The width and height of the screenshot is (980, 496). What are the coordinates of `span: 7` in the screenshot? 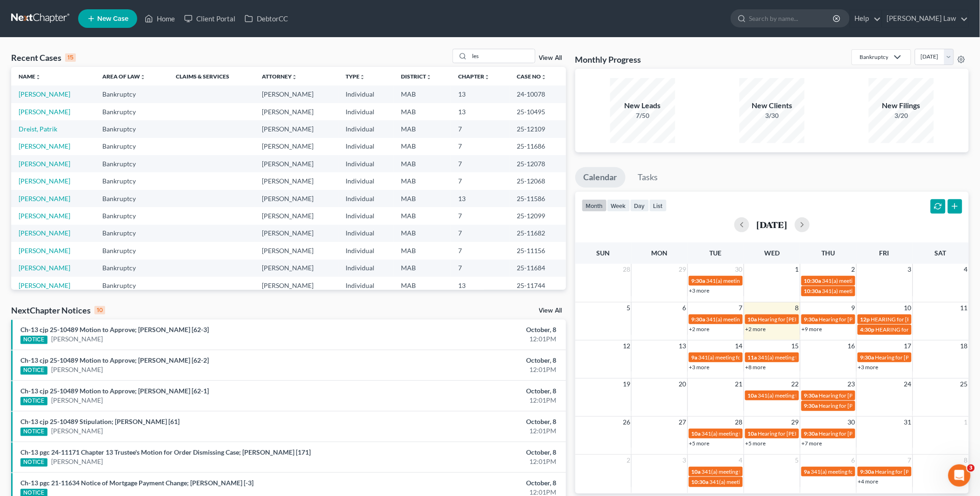 It's located at (741, 308).